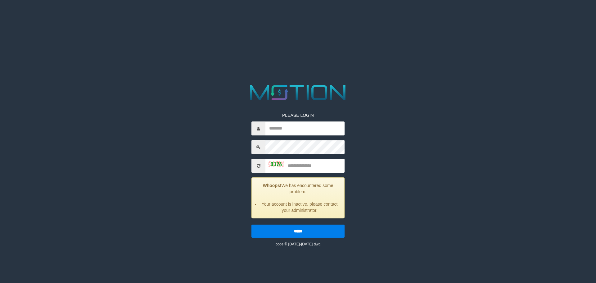  I want to click on img: MOTION_logo.png, so click(298, 93).